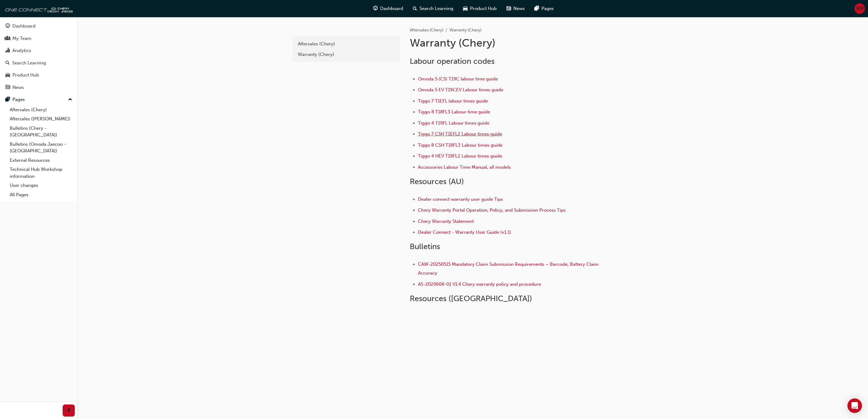 Image resolution: width=868 pixels, height=419 pixels. What do you see at coordinates (454, 112) in the screenshot?
I see `span: Tiggo 8 T18FL3 Labour time guide` at bounding box center [454, 112].